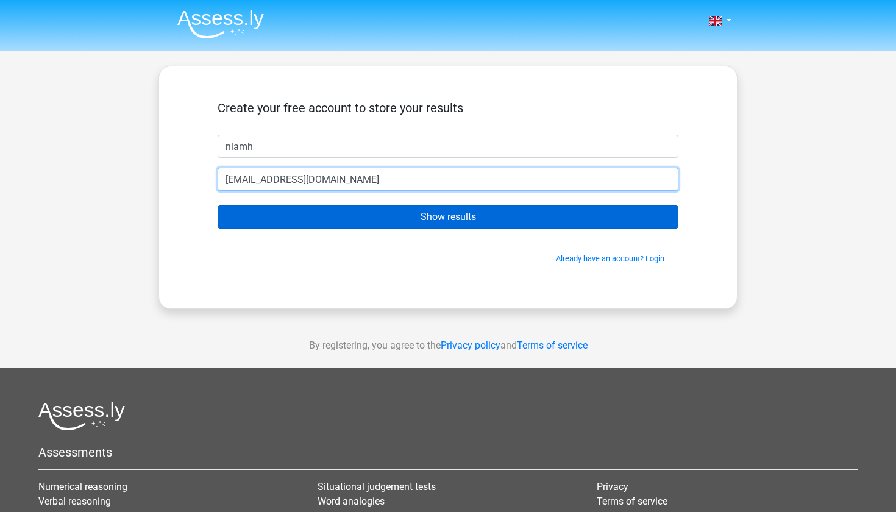  What do you see at coordinates (448, 179) in the screenshot?
I see `input: Email` at bounding box center [448, 179].